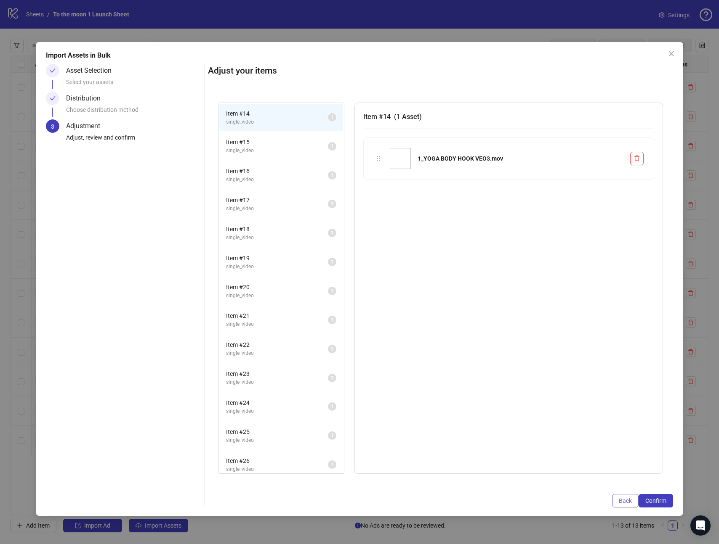 The width and height of the screenshot is (719, 544). What do you see at coordinates (277, 403) in the screenshot?
I see `span: Item # 24` at bounding box center [277, 403].